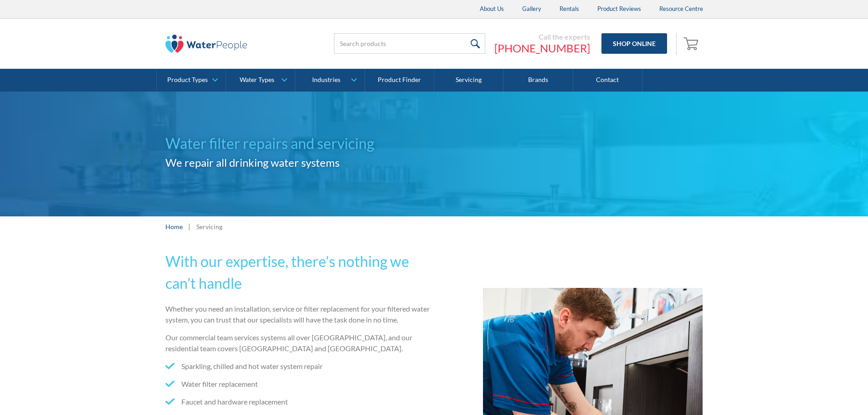 Image resolution: width=868 pixels, height=415 pixels. What do you see at coordinates (608, 81) in the screenshot?
I see `a: Contact` at bounding box center [608, 81].